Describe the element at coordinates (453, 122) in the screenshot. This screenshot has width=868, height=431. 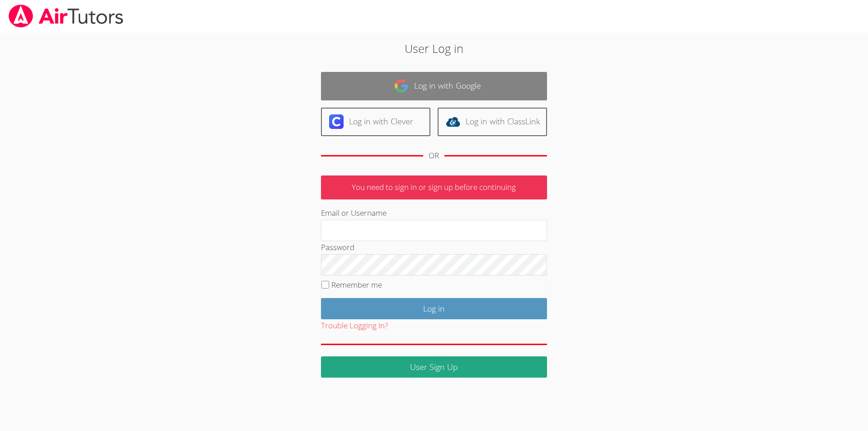
I see `img: classlink-logo-d6bb404cc1216ec64c9a2012d9dc4662098be43eaf13dc465df04b49fa7ab582.svg` at that location.